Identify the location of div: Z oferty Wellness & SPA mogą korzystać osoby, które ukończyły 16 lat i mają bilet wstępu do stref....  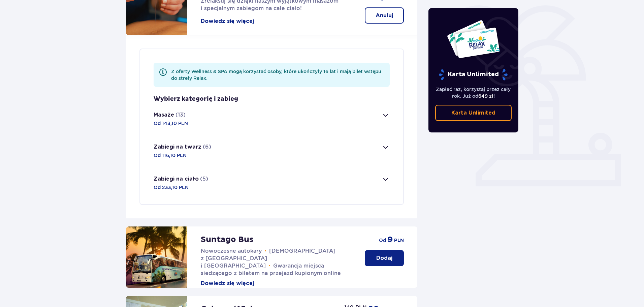
(278, 75).